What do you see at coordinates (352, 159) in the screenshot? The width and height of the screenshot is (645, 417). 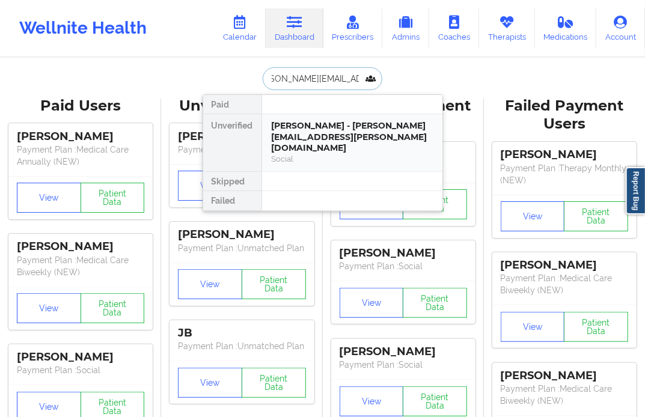 I see `div: Social` at bounding box center [352, 159].